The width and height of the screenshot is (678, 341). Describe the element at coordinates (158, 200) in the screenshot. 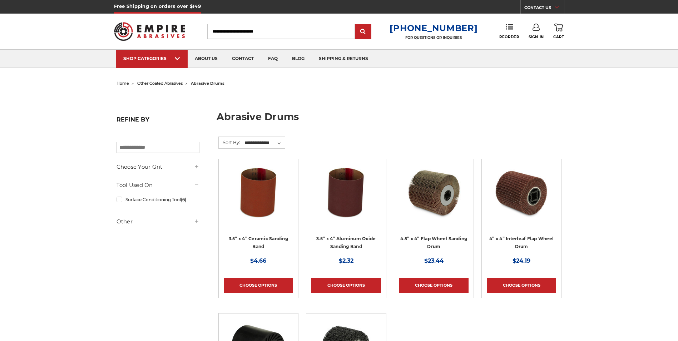

I see `a: Surface Conditioning Tool` at that location.